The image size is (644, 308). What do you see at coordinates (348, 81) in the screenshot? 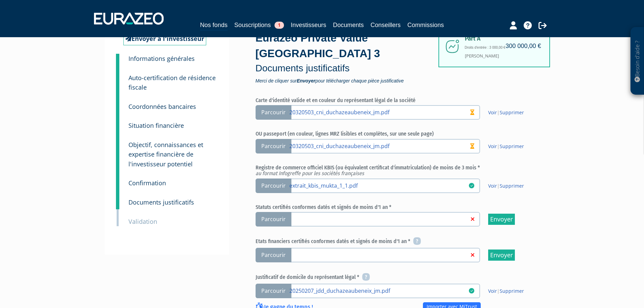
I see `span: Merci de cliquer sur pour télécharger chaque pièce justificative` at bounding box center [348, 81].